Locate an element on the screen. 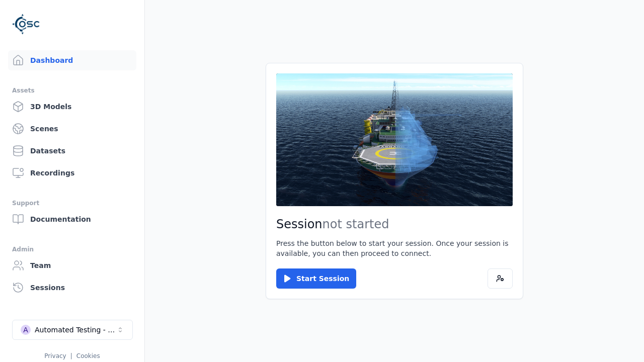  a: Sessions is located at coordinates (72, 288).